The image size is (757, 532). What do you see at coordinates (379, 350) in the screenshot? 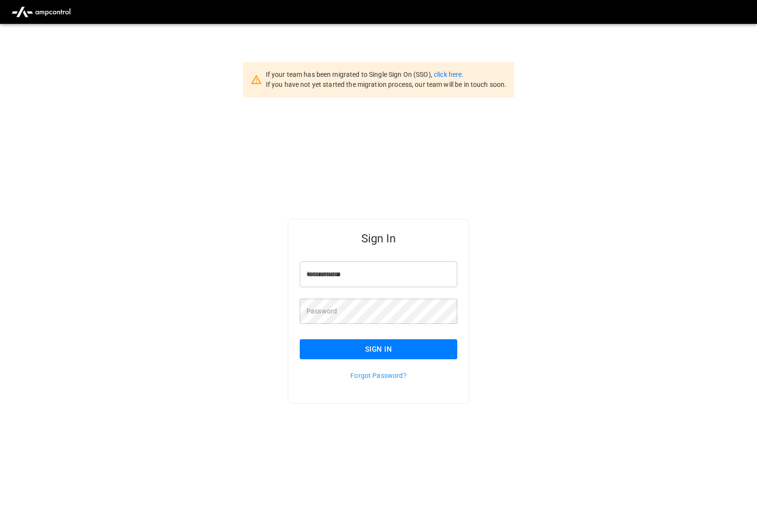
I see `button: Sign In` at bounding box center [379, 350].